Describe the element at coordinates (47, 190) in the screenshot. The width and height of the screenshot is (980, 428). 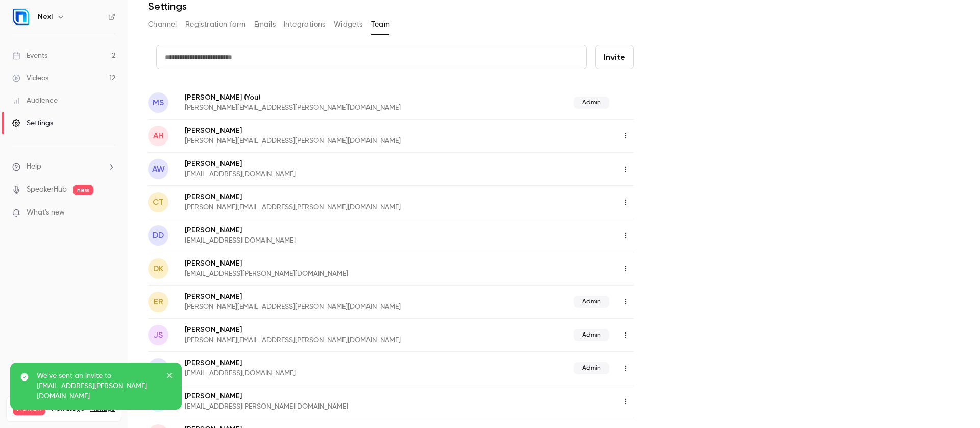
I see `a: SpeakerHub` at that location.